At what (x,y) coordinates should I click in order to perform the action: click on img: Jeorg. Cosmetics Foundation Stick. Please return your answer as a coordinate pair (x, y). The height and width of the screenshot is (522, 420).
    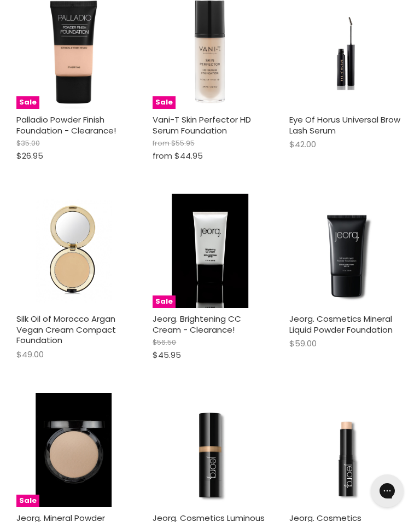
    Looking at the image, I should click on (346, 450).